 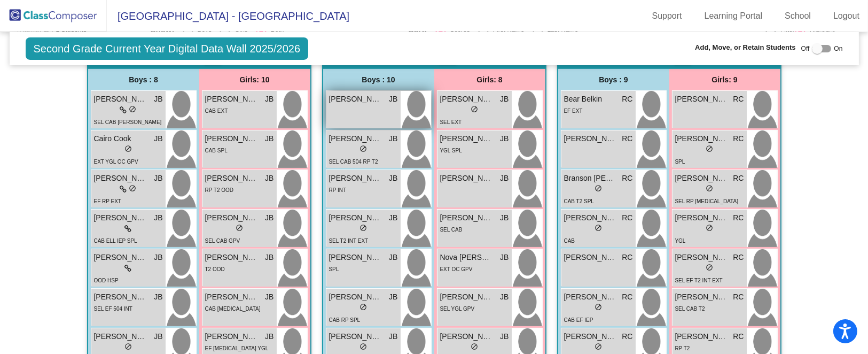 I want to click on a: Logout, so click(x=847, y=16).